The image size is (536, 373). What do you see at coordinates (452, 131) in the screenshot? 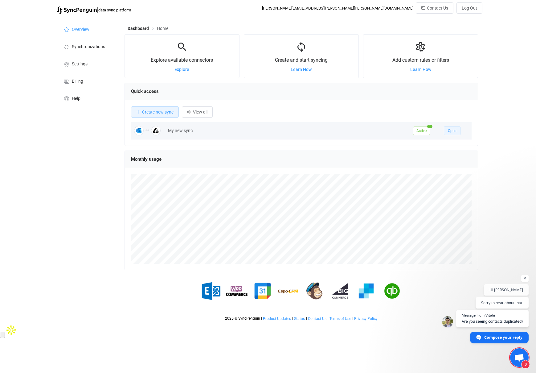
I see `span: Open` at bounding box center [452, 131].